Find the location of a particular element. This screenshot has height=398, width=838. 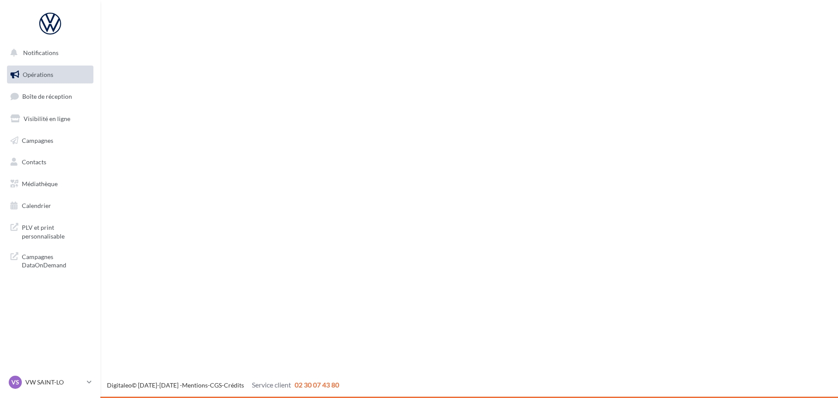

span: Campagnes is located at coordinates (38, 140).